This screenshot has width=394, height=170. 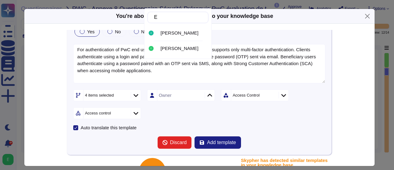 I want to click on input: Search by keywords, so click(x=180, y=17).